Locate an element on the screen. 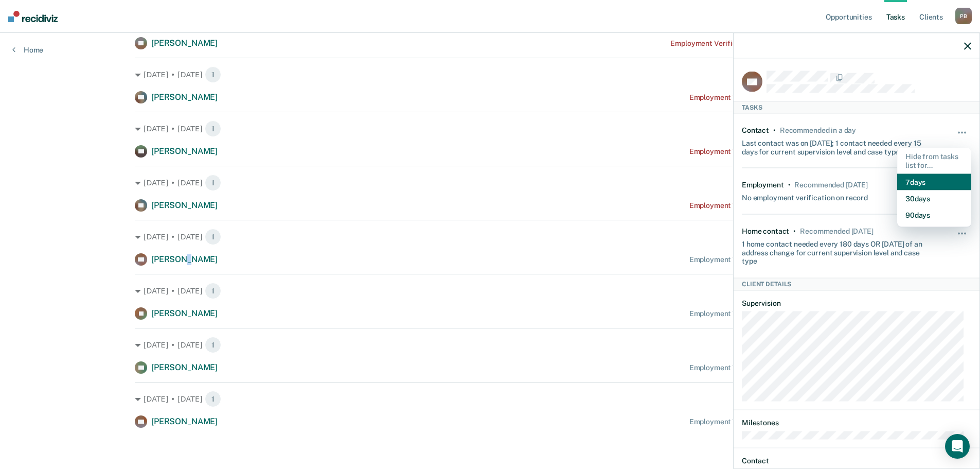 The width and height of the screenshot is (980, 469). div: Home contact is located at coordinates (765, 231).